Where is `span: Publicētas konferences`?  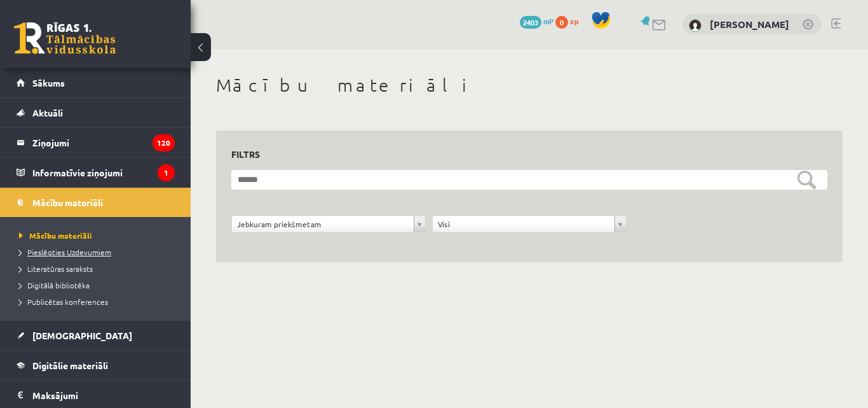
span: Publicētas konferences is located at coordinates (64, 301).